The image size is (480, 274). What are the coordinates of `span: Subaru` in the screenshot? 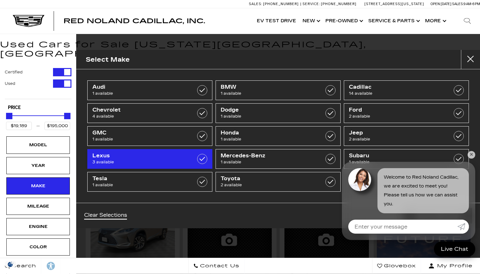 It's located at (398, 156).